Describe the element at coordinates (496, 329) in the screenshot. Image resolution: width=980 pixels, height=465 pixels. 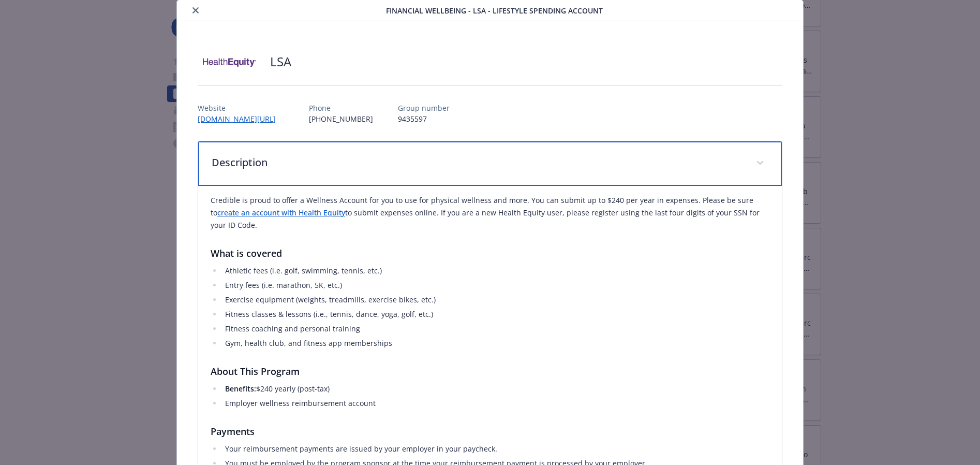
I see `li: Fitness coaching and personal training` at that location.